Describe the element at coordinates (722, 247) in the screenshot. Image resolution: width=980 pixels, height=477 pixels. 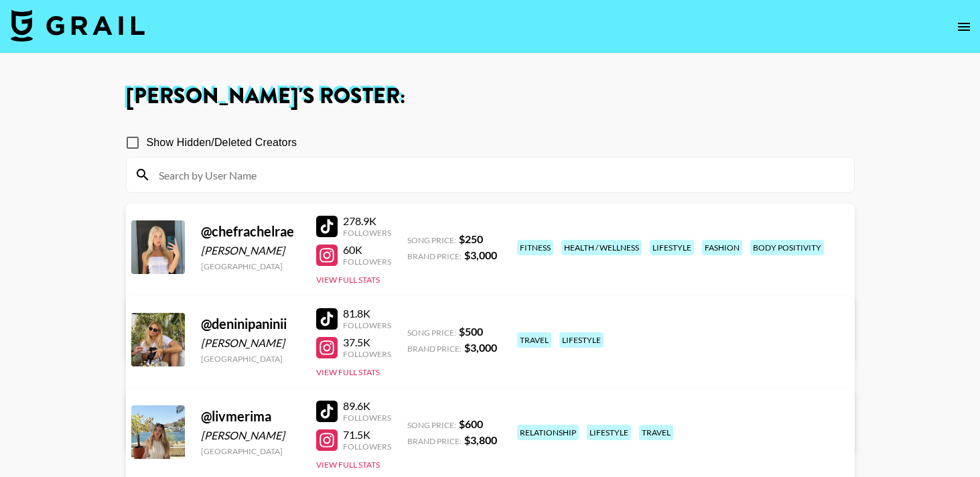
I see `div: fashion` at that location.